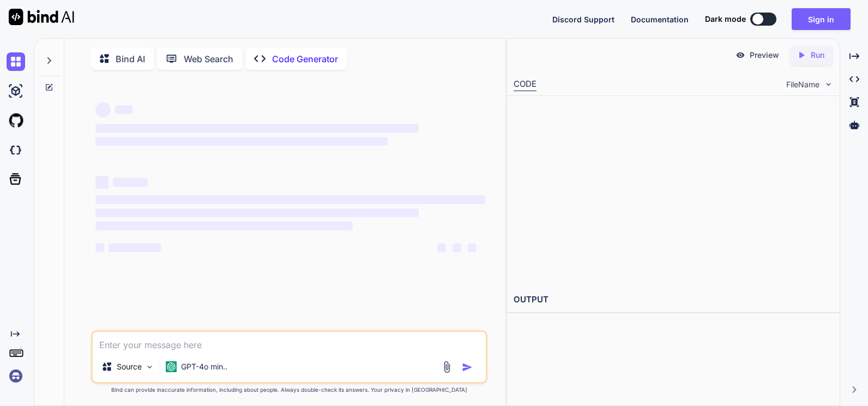  I want to click on p: GPT-4o min.., so click(204, 367).